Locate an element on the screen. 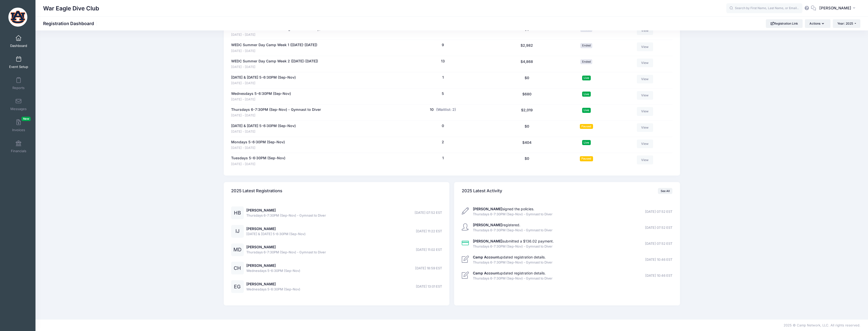  span: Messages is located at coordinates (19, 109).